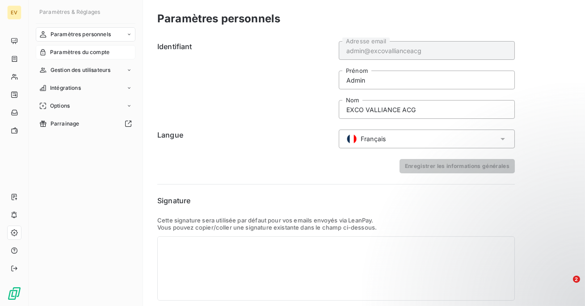 The height and width of the screenshot is (306, 585). What do you see at coordinates (70, 12) in the screenshot?
I see `span: Paramètres & Réglages` at bounding box center [70, 12].